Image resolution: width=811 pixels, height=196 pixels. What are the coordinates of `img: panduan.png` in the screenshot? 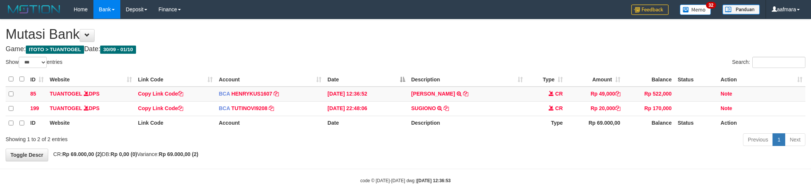 It's located at (742, 9).